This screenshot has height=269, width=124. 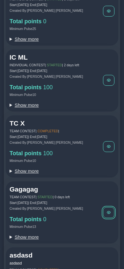 I want to click on h3: IC ML, so click(x=56, y=57).